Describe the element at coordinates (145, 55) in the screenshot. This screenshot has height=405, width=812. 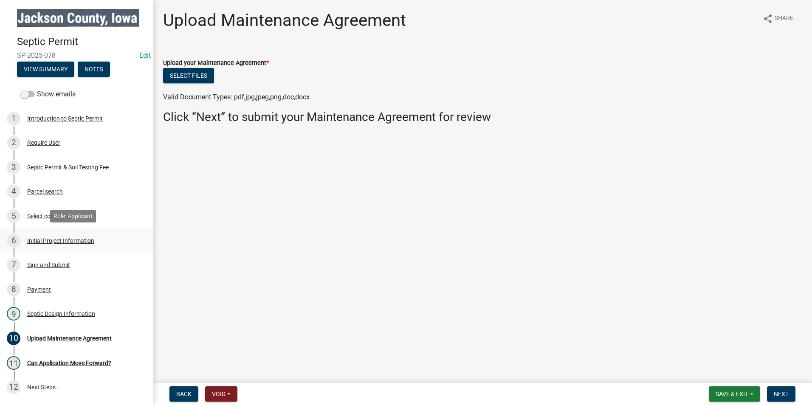
I see `wm-modal-confirm: Edit Application Number` at that location.